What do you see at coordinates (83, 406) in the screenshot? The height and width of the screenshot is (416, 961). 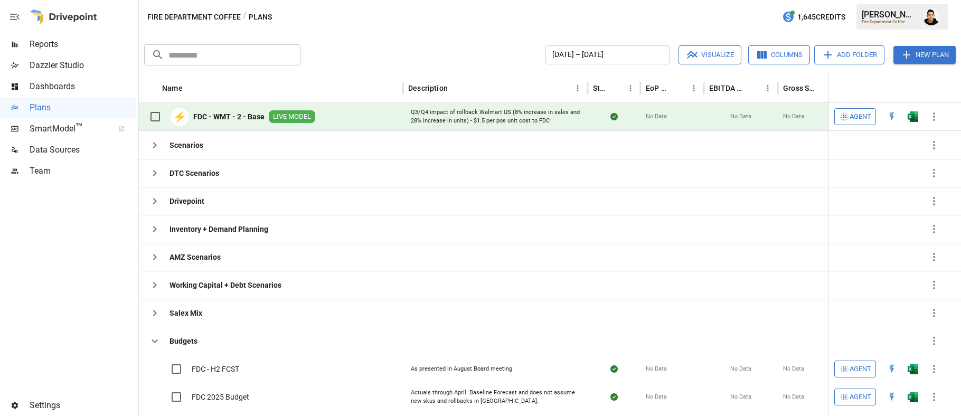 I see `span: Settings` at bounding box center [83, 406].